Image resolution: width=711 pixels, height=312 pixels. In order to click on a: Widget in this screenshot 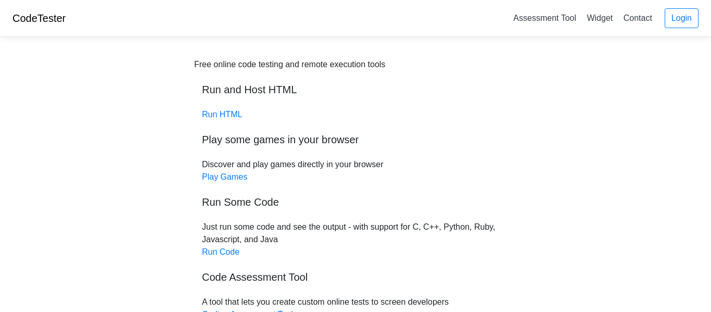, I will do `click(600, 18)`.